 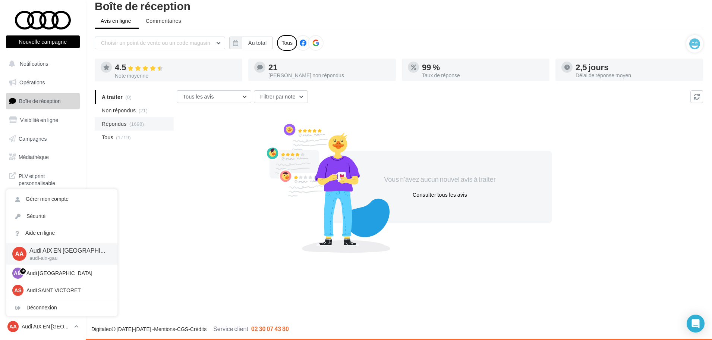 I want to click on p: Audi SAINT VICTORET, so click(x=67, y=290).